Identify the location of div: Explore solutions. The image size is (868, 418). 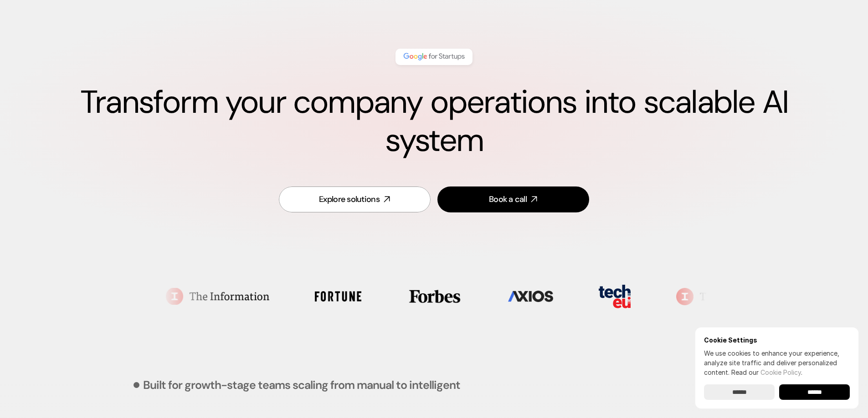
(349, 200).